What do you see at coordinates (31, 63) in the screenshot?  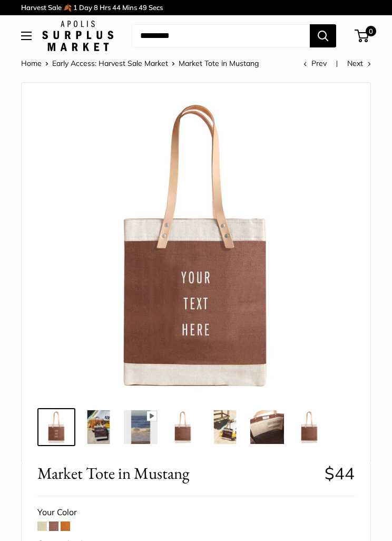 I see `a: Home` at bounding box center [31, 63].